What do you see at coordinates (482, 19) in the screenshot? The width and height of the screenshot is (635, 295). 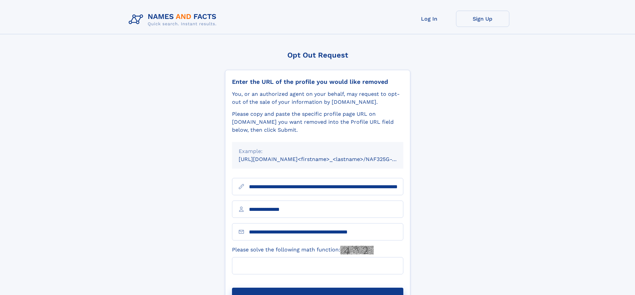 I see `a: Sign Up` at bounding box center [482, 19].